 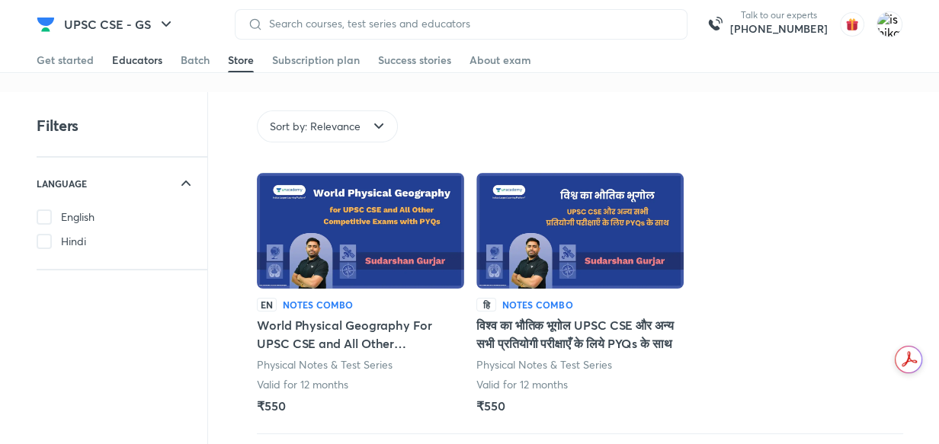 What do you see at coordinates (315, 60) in the screenshot?
I see `div: Subscription plan` at bounding box center [315, 60].